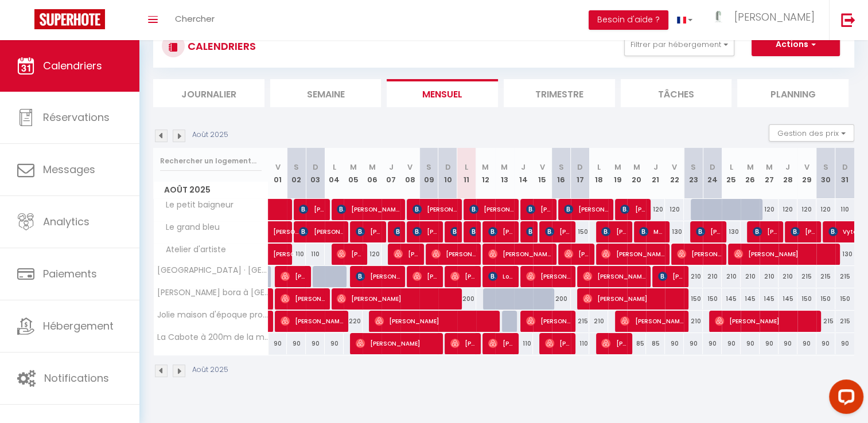 The image size is (868, 423). I want to click on th: 12, so click(485, 173).